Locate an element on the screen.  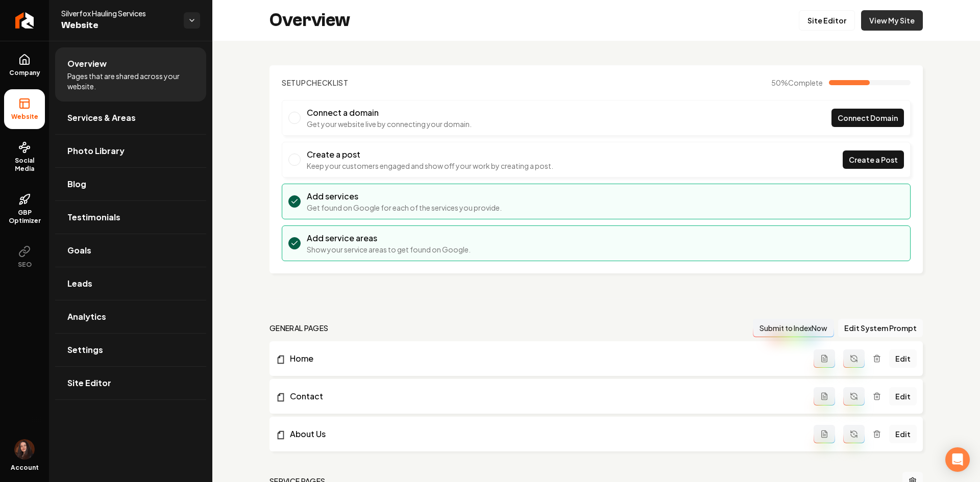
span: Leads is located at coordinates (80, 284).